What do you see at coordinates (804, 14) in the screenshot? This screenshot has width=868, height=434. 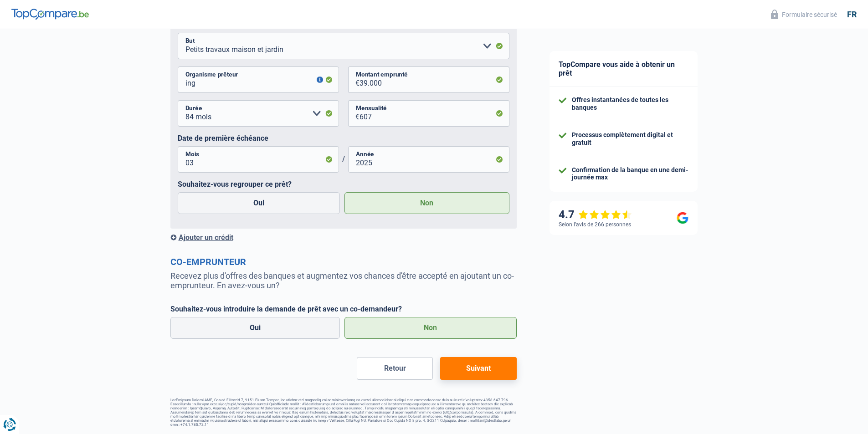 I see `button: Formulaire sécurisé` at bounding box center [804, 14].